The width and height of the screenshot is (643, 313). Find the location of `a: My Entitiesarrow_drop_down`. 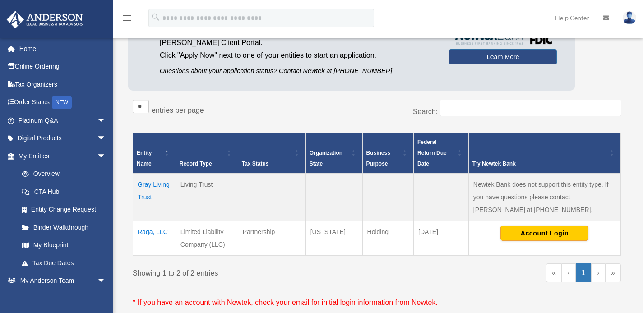

a: My Entitiesarrow_drop_down is located at coordinates (60, 156).